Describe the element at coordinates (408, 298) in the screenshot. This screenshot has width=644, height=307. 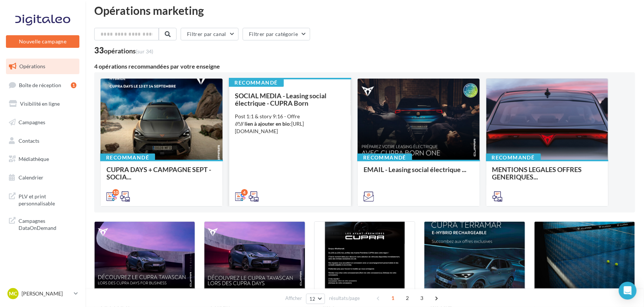
I see `span: 2` at that location.